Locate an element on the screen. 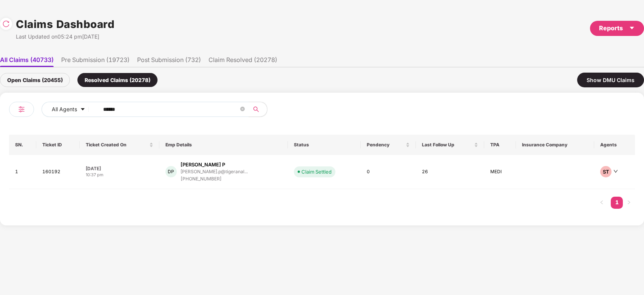 Image resolution: width=644 pixels, height=295 pixels. button: right is located at coordinates (629, 203).